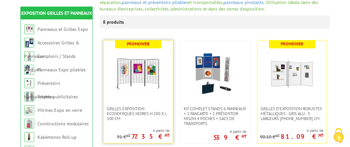  What do you see at coordinates (215, 116) in the screenshot?
I see `a: Kit complet stands 6 panneaux + 1 pancarte + 1 présentoir nylon 4 poches + sacs de transports` at bounding box center [215, 116].